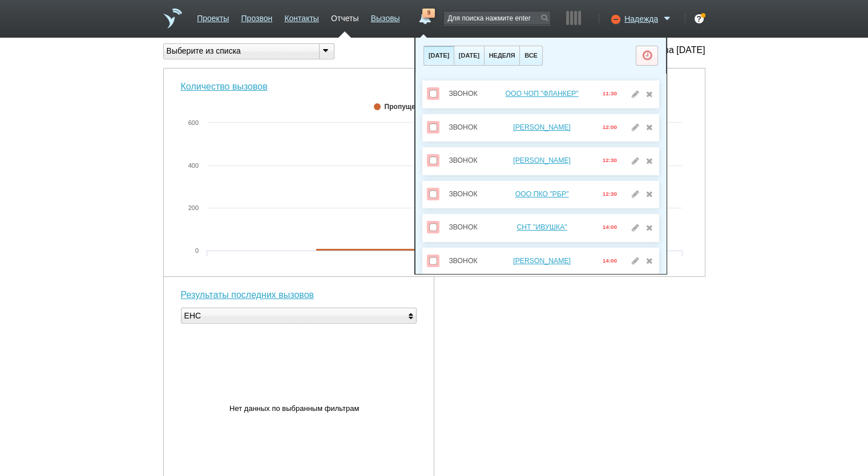  Describe the element at coordinates (428, 13) in the screenshot. I see `span: 9` at that location.